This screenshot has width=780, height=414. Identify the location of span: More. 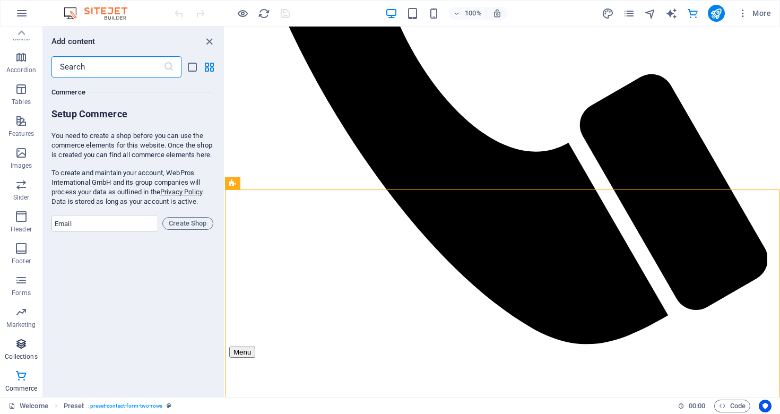
(754, 13).